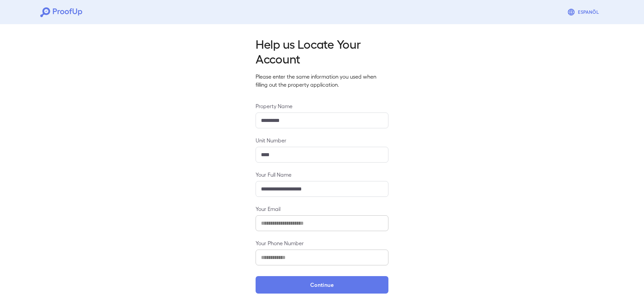  Describe the element at coordinates (322, 243) in the screenshot. I see `label: Your Phone Number` at that location.